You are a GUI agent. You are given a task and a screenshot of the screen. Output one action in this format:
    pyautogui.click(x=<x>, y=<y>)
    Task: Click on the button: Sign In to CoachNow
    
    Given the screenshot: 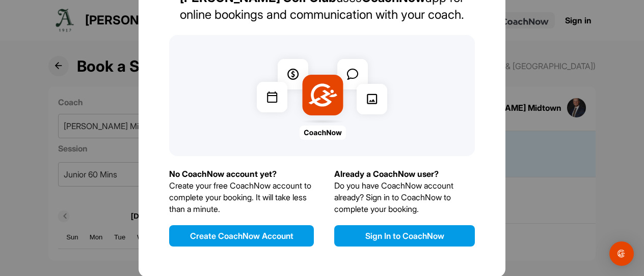 What is the action you would take?
    pyautogui.click(x=405, y=236)
    